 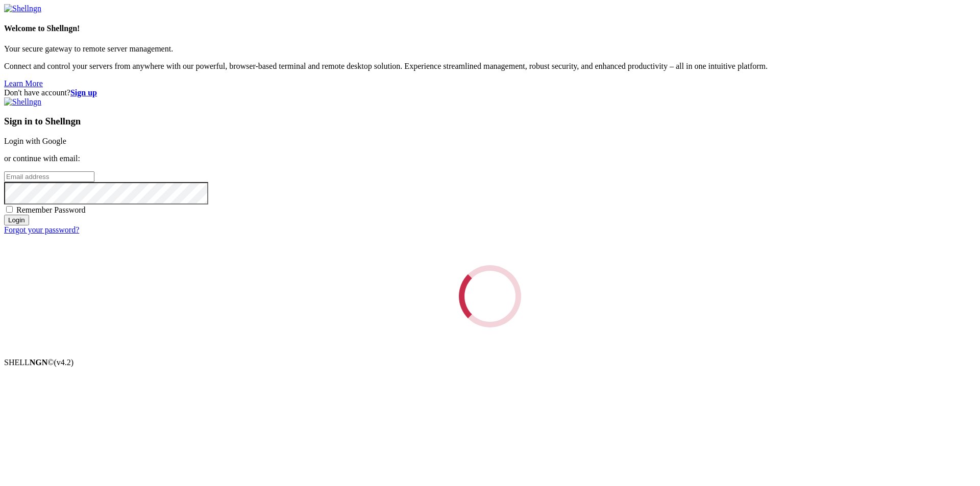 I want to click on span: 4.2.0, so click(x=64, y=362).